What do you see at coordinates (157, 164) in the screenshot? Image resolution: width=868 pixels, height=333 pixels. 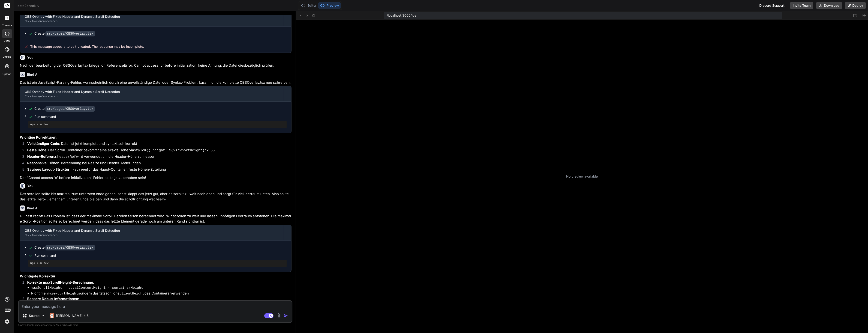 I see `li: : Höhen-Berechnung bei Resize und Header-Änderungen` at bounding box center [157, 164].